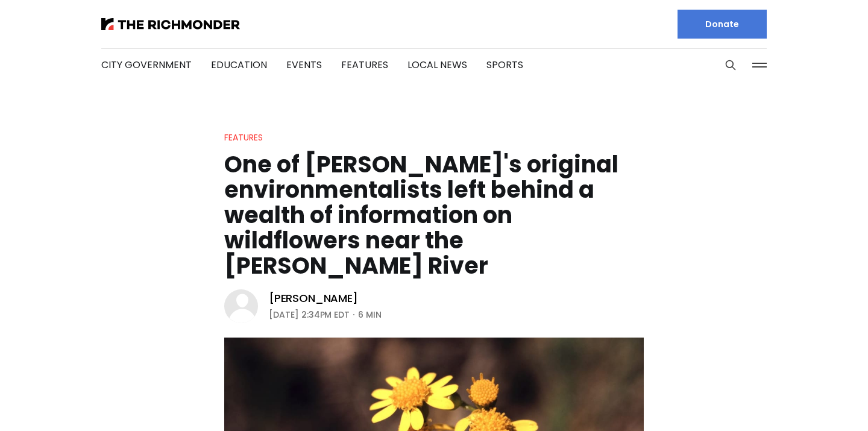 This screenshot has width=868, height=431. What do you see at coordinates (437, 65) in the screenshot?
I see `a: Local News` at bounding box center [437, 65].